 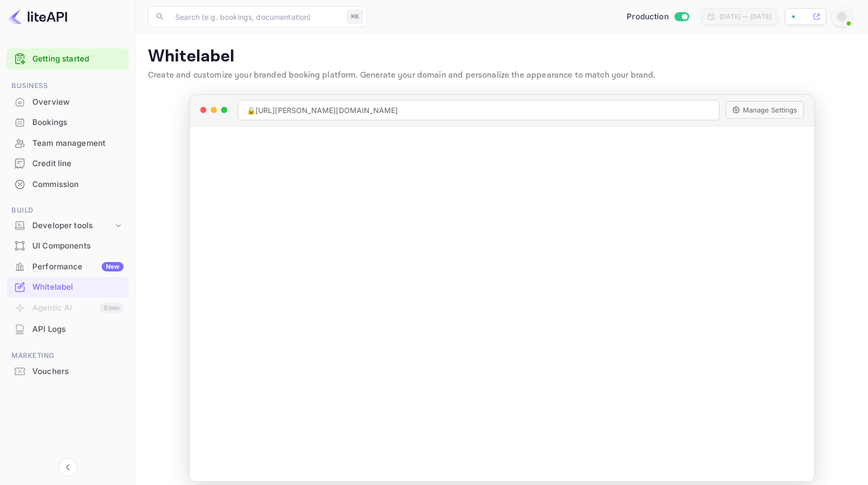 I want to click on a: Credit line, so click(x=67, y=163).